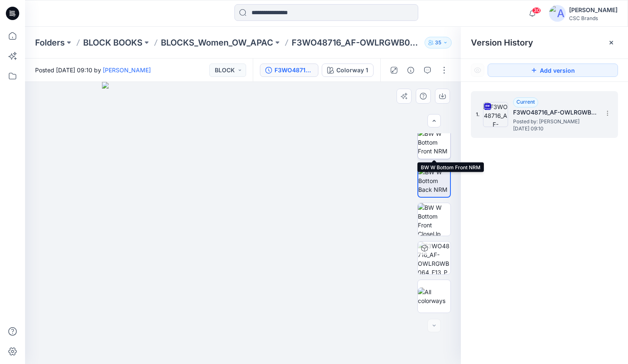  I want to click on span: Current, so click(526, 102).